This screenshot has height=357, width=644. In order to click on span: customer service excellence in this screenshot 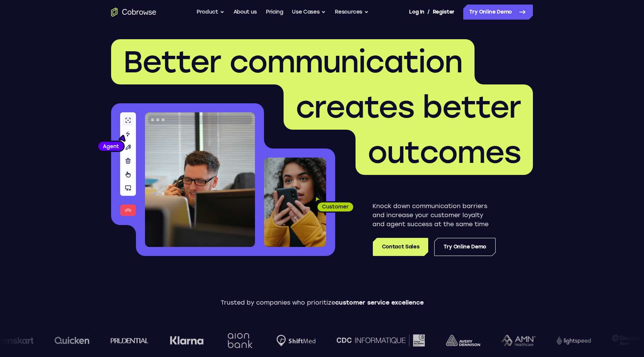, I will do `click(379, 303)`.